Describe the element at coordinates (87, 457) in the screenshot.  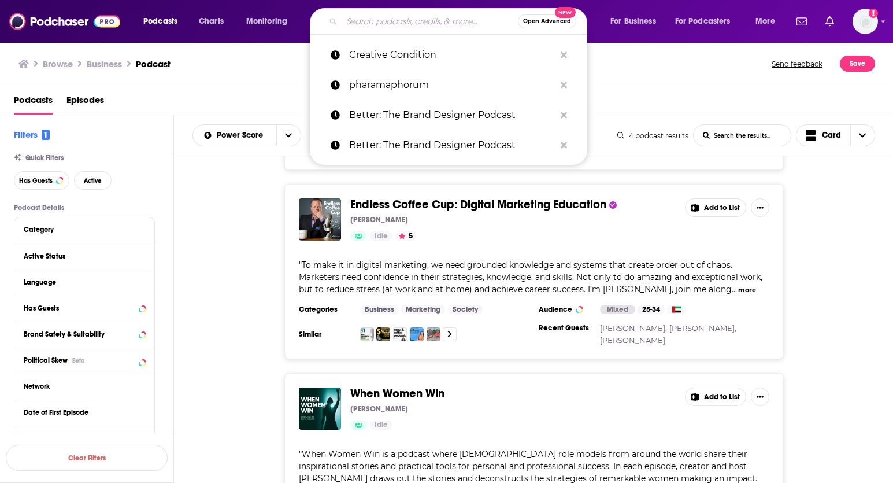
I see `button: Clear Filters` at that location.